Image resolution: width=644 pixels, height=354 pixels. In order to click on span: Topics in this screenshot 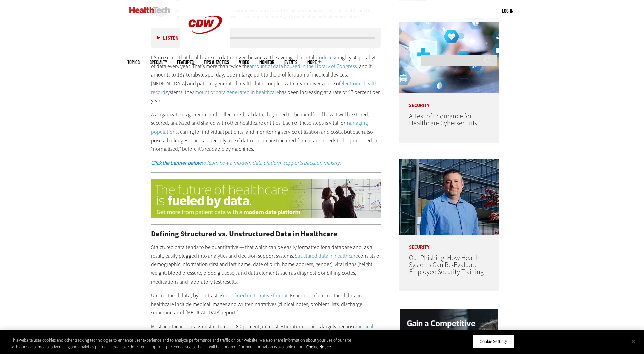, I will do `click(134, 62)`.